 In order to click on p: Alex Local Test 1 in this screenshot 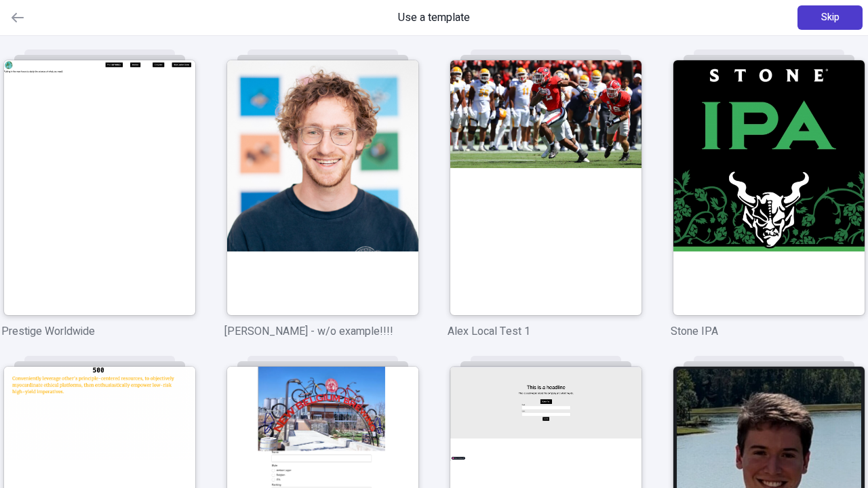, I will do `click(545, 332)`.